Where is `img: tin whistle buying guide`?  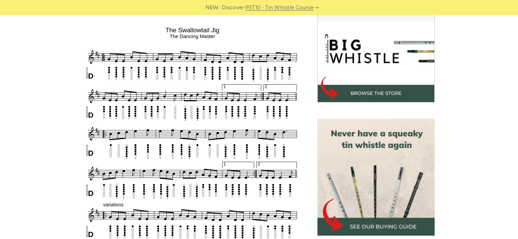 img: tin whistle buying guide is located at coordinates (376, 177).